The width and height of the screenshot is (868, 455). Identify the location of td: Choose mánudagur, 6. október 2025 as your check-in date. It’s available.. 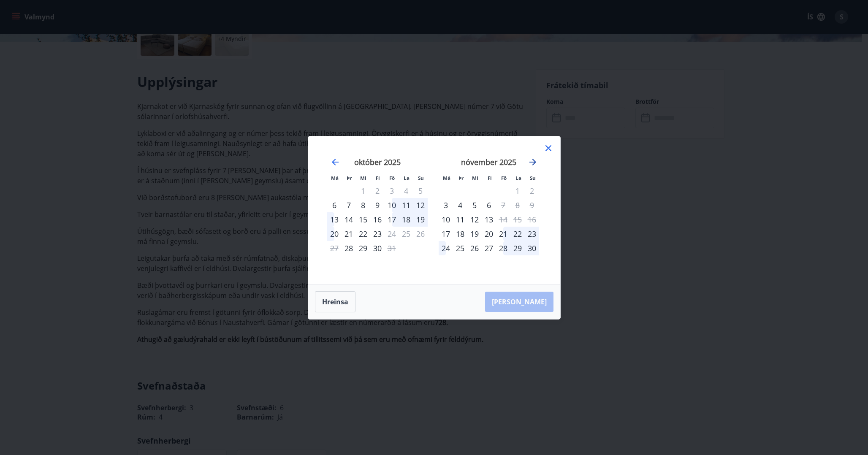
(335, 205).